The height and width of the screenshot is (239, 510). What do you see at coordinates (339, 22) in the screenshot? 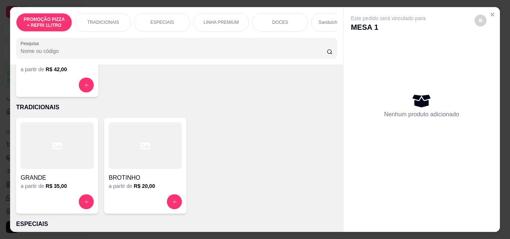
I see `p: Sanduiche Artesanal` at bounding box center [339, 22].